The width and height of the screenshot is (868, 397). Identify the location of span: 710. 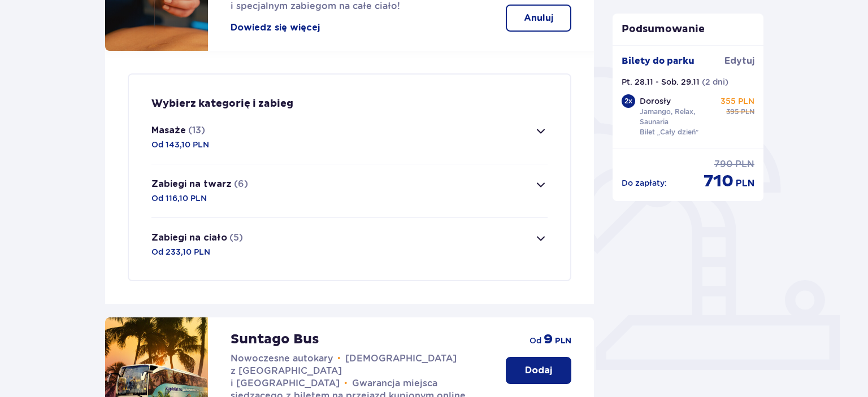
(718, 182).